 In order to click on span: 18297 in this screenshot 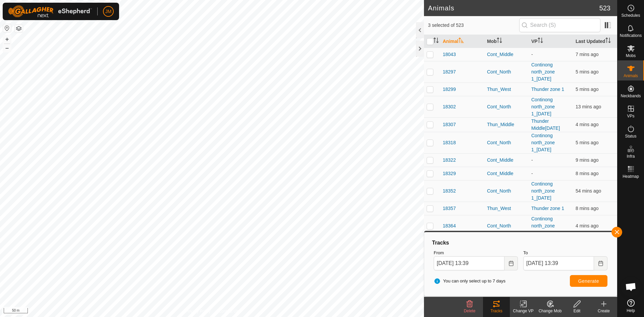, I will do `click(449, 72)`.